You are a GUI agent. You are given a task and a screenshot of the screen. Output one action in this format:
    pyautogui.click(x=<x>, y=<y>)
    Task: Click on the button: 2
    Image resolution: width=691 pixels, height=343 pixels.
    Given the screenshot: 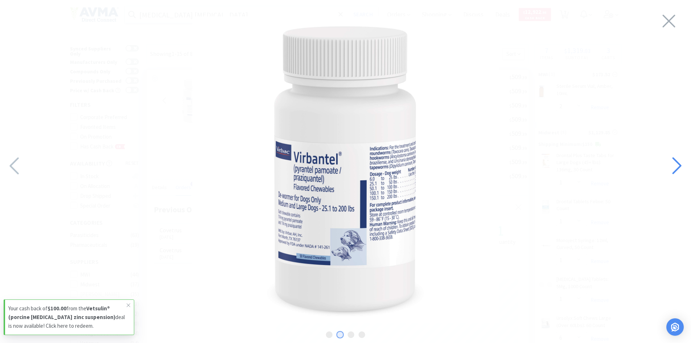 What is the action you would take?
    pyautogui.click(x=340, y=334)
    